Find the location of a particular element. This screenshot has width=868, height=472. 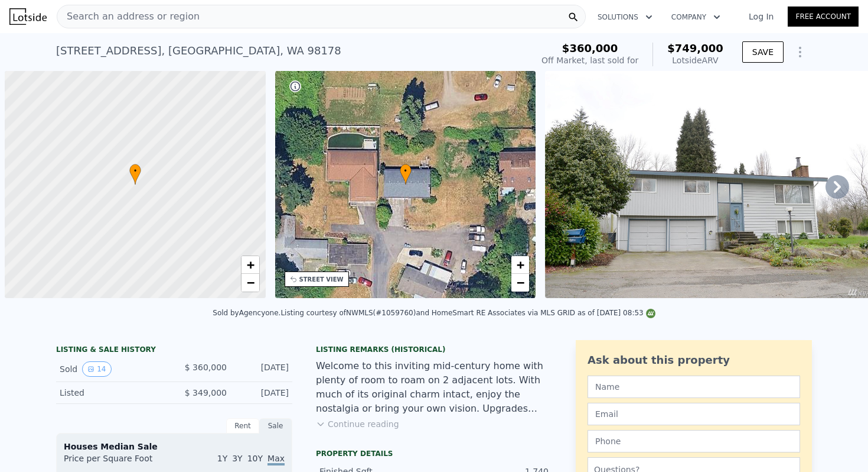

button: View historical data is located at coordinates (96, 368).